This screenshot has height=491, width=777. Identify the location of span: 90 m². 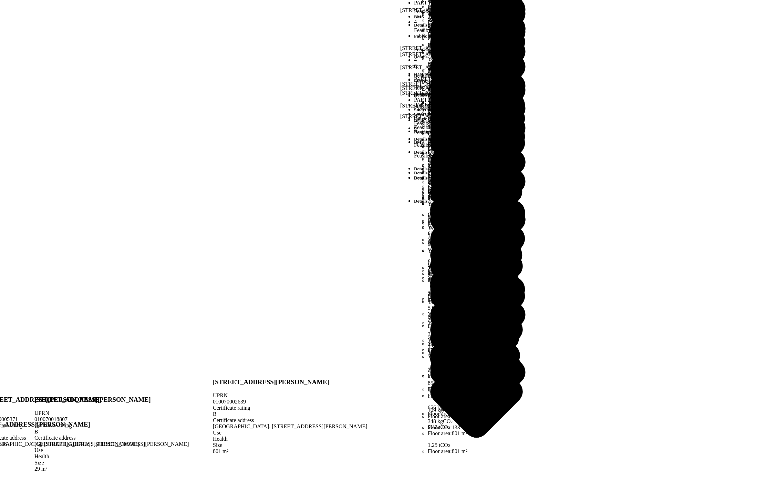
(458, 198).